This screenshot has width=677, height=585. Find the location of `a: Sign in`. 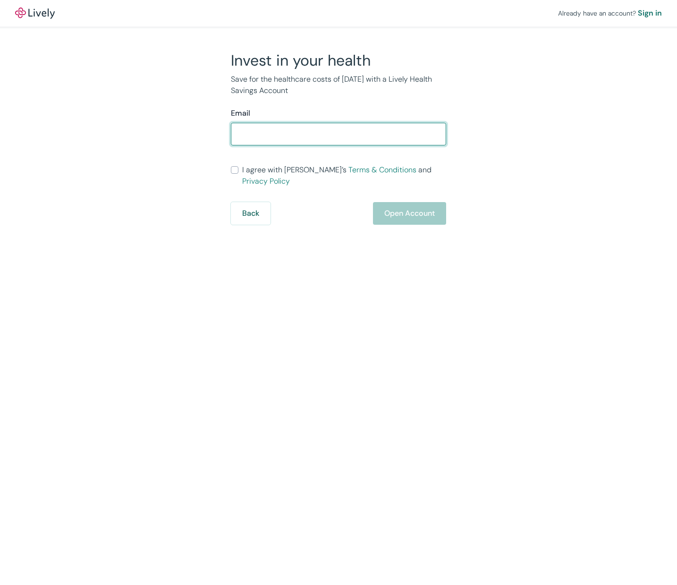

a: Sign in is located at coordinates (650, 13).